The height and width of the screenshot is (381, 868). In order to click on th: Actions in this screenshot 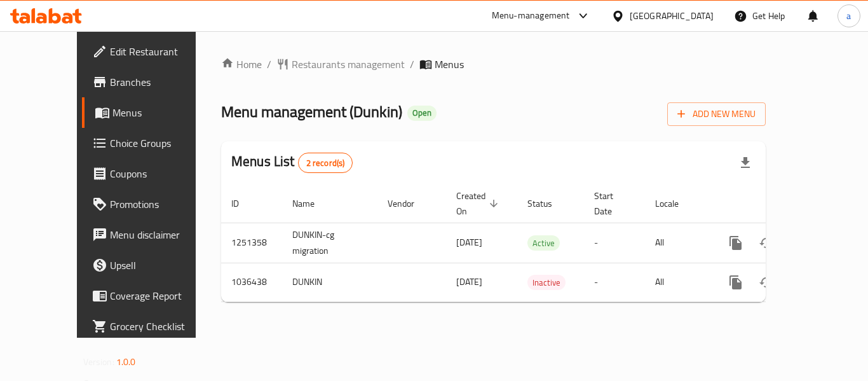, I will do `click(782, 204)`.